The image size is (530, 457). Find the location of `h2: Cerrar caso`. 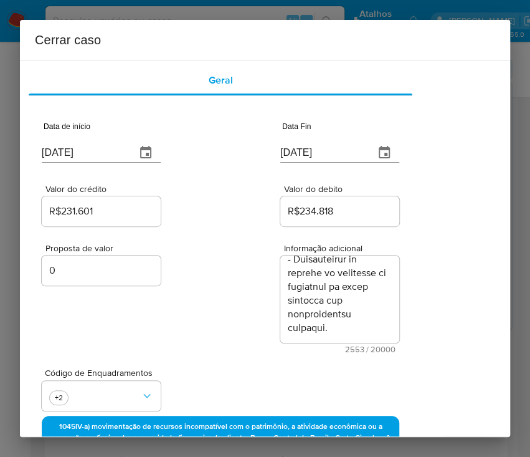

h2: Cerrar caso is located at coordinates (265, 40).